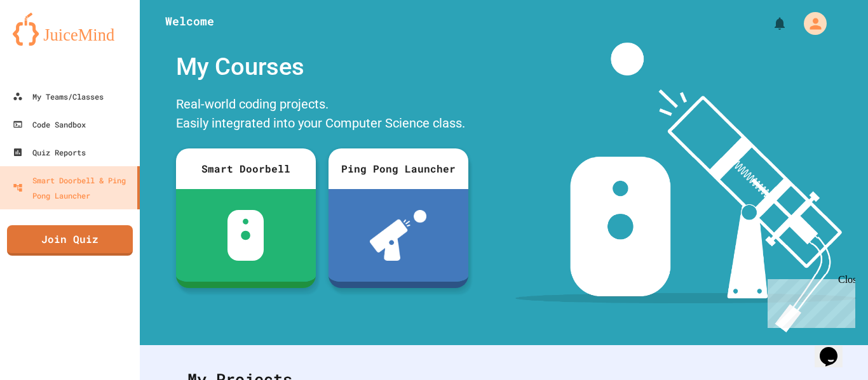 This screenshot has height=380, width=868. I want to click on div: Smart Doorbell, so click(246, 169).